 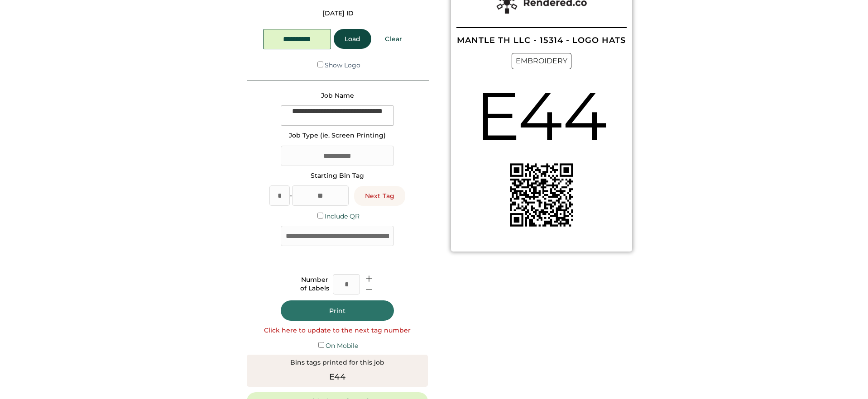 What do you see at coordinates (352, 39) in the screenshot?
I see `button: Load` at bounding box center [352, 39].